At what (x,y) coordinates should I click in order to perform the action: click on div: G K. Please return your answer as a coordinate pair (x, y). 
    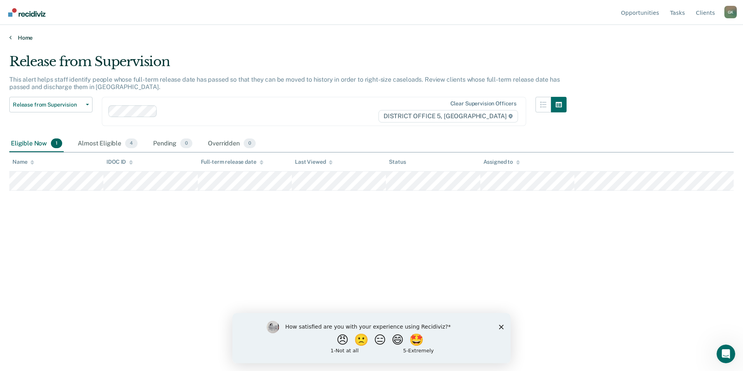
    Looking at the image, I should click on (731, 12).